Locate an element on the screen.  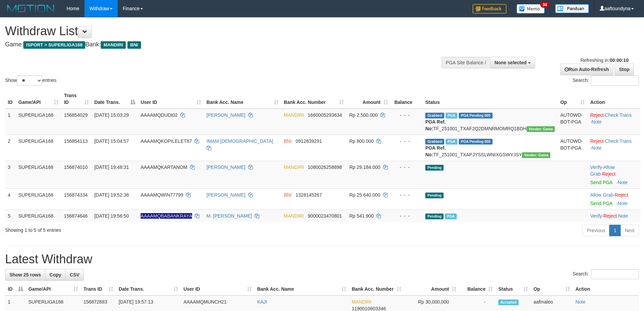
td: TF_251001_TXAF2Q2DMNRMOMRQ1BDH is located at coordinates (490, 122).